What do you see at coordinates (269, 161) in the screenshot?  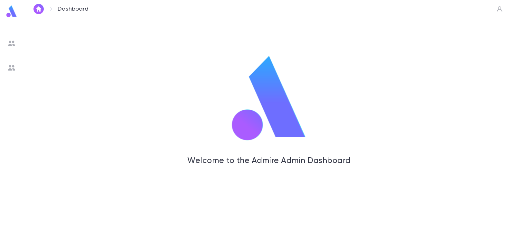 I see `h5: Welcome to the Admire Admin Dashboard` at bounding box center [269, 161].